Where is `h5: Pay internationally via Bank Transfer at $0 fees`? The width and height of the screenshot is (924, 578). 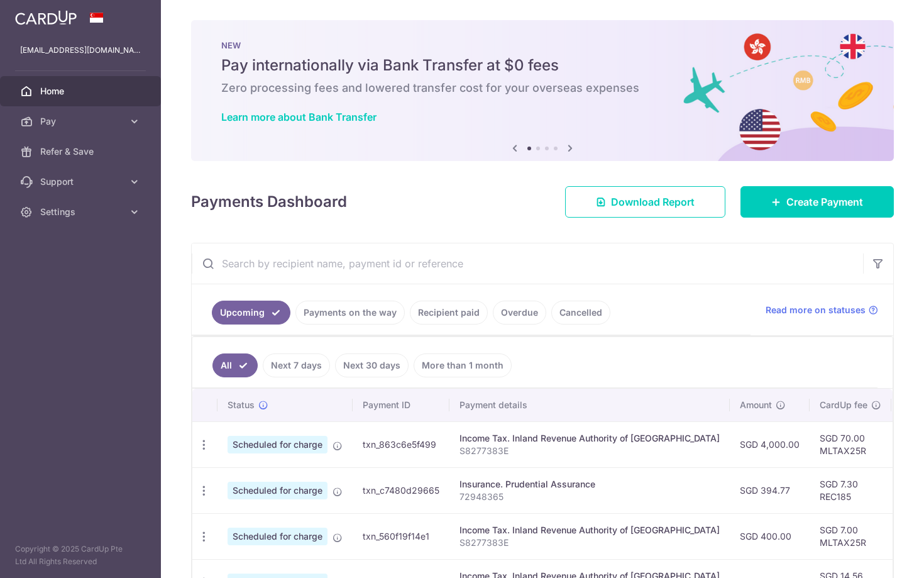
h5: Pay internationally via Bank Transfer at $0 fees is located at coordinates (543, 66).